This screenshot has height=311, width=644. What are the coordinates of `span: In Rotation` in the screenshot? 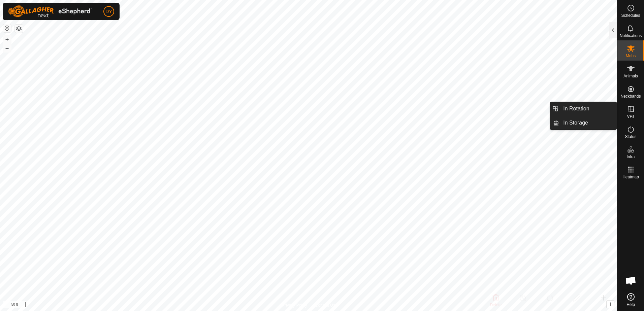 It's located at (576, 109).